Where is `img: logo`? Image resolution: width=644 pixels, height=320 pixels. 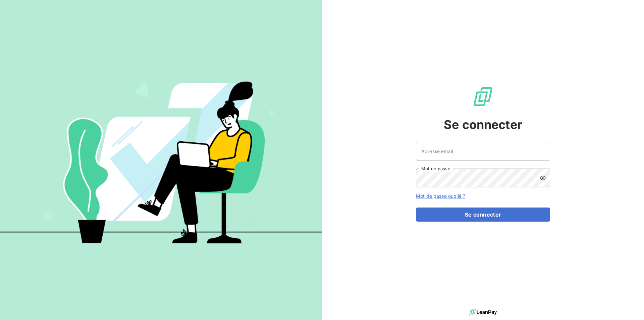 img: logo is located at coordinates (483, 312).